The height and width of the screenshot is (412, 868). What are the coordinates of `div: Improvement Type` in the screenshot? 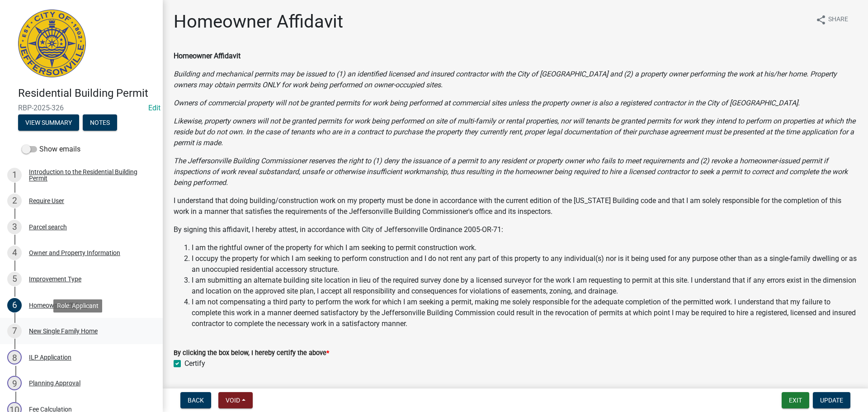 It's located at (56, 279).